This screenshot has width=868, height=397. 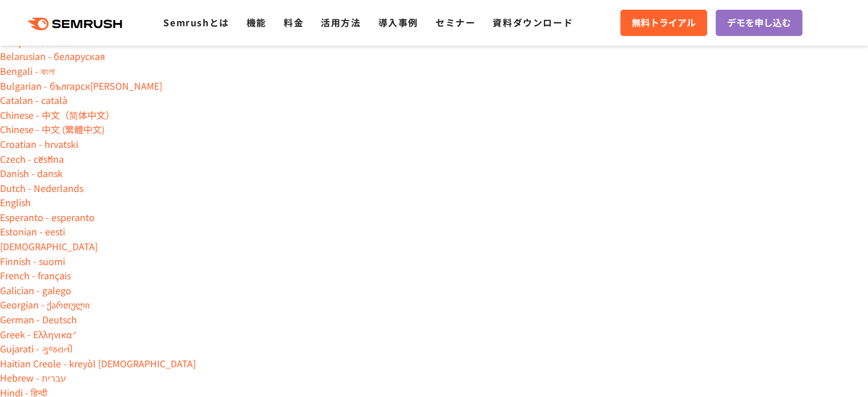 I want to click on a: 無料トライアル, so click(x=664, y=23).